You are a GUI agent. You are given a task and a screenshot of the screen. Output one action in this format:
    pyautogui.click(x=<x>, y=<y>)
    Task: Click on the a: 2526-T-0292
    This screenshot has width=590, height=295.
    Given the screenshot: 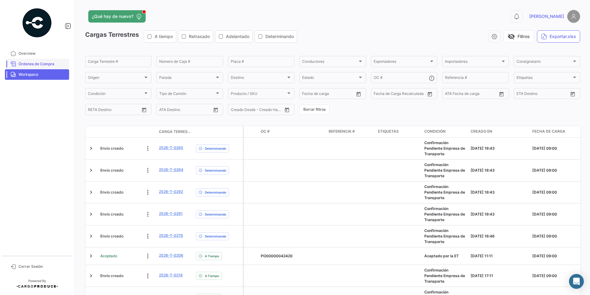 What is the action you would take?
    pyautogui.click(x=171, y=191)
    